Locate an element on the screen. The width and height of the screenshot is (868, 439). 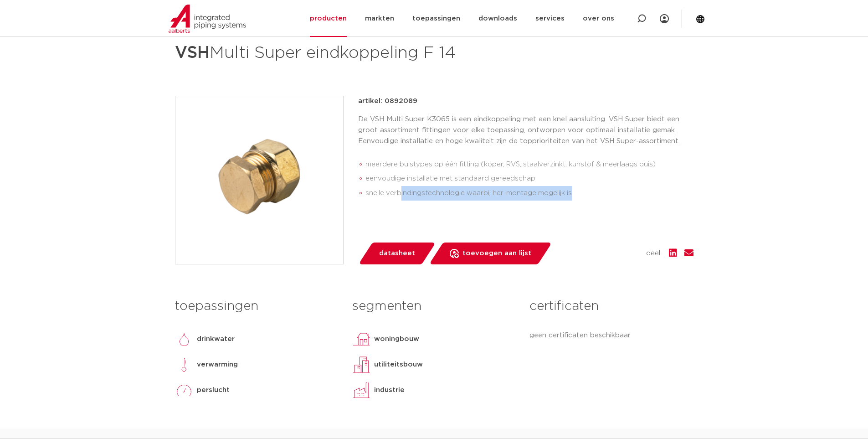
h3: certificaten is located at coordinates (611, 307).